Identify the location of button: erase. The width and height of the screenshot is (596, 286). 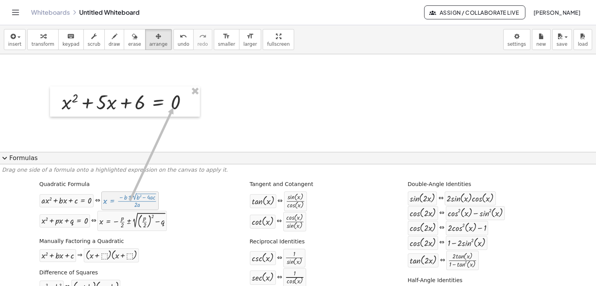
(134, 40).